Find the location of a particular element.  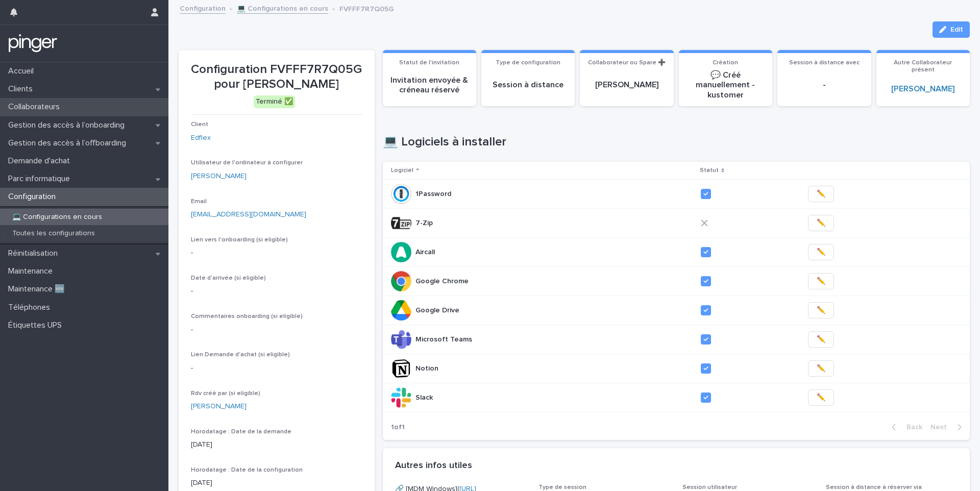

a: Configuration is located at coordinates (203, 8).